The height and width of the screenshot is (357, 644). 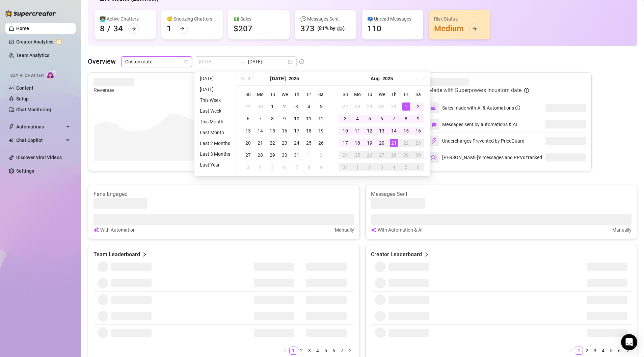 I want to click on td: 2025-07-05, so click(x=321, y=106).